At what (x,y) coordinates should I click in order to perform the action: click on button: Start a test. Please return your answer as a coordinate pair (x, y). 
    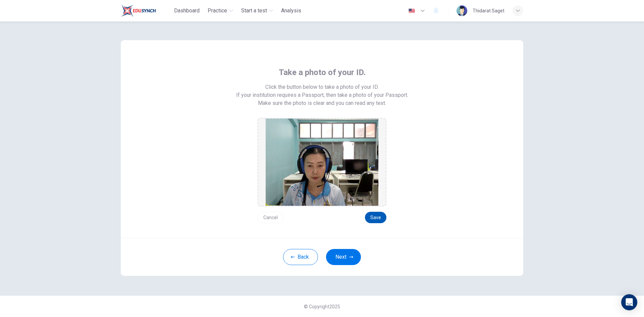
    Looking at the image, I should click on (257, 11).